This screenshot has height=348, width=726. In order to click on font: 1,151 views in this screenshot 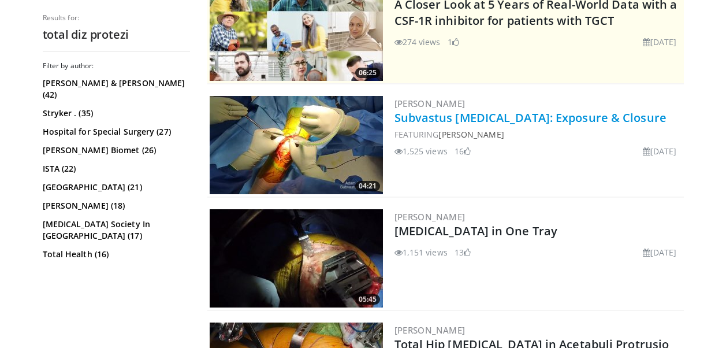, I will do `click(425, 252)`.